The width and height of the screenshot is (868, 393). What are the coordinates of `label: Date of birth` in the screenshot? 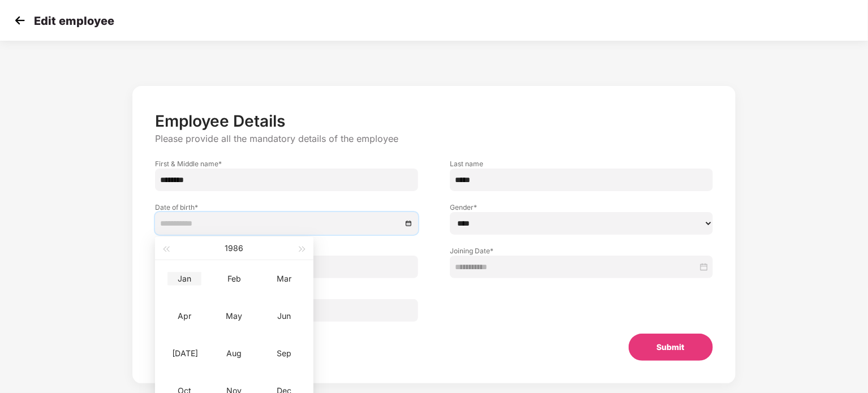 It's located at (286, 208).